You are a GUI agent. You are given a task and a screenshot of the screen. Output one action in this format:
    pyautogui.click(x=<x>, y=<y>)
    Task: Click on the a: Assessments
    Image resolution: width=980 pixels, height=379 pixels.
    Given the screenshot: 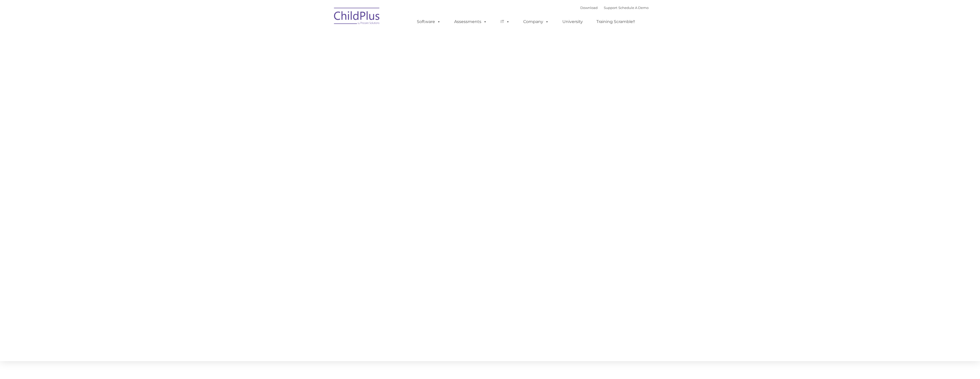 What is the action you would take?
    pyautogui.click(x=470, y=22)
    